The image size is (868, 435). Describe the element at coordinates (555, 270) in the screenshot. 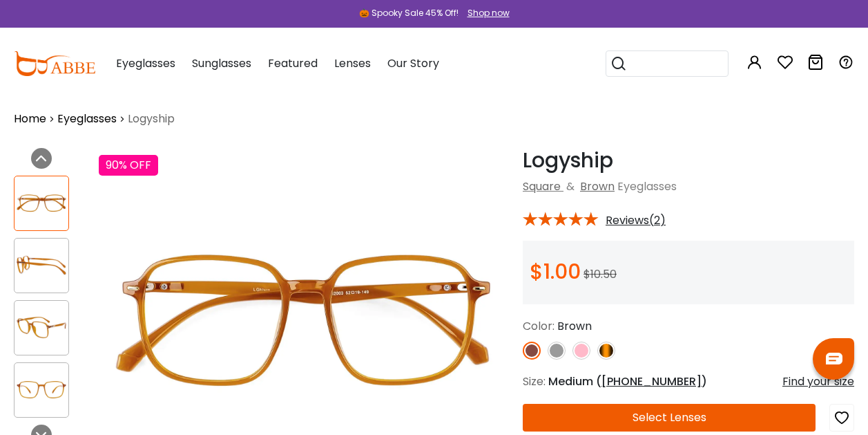

I see `span: $1.00` at that location.